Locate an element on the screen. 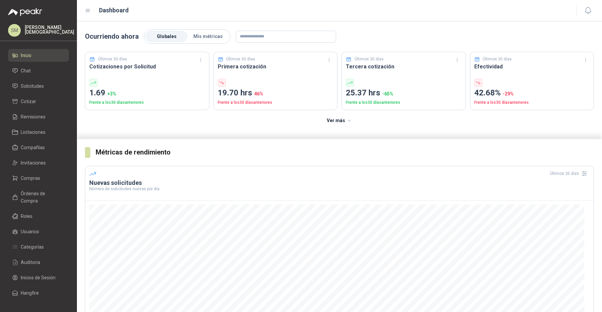 The height and width of the screenshot is (312, 602). p: 25.37 hrs is located at coordinates (403, 93).